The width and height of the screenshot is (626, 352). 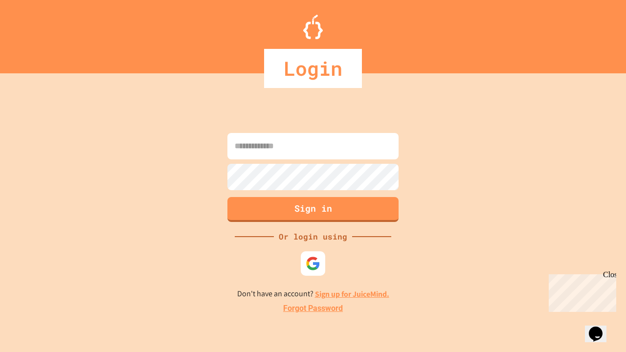 What do you see at coordinates (313, 27) in the screenshot?
I see `img: Logo.svg` at bounding box center [313, 27].